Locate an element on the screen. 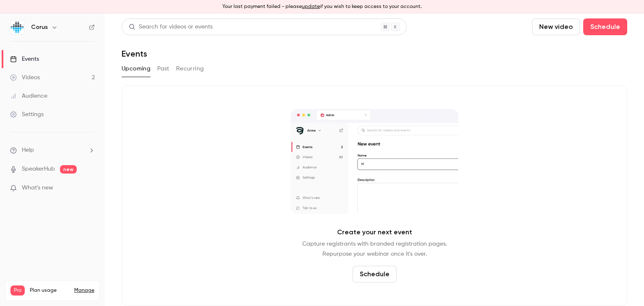 The image size is (644, 306). span: What's new is located at coordinates (38, 188).